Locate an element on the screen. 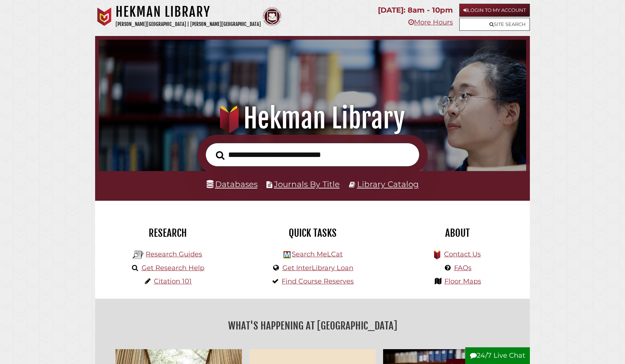 Image resolution: width=625 pixels, height=364 pixels. a: Login to My Account is located at coordinates (495, 10).